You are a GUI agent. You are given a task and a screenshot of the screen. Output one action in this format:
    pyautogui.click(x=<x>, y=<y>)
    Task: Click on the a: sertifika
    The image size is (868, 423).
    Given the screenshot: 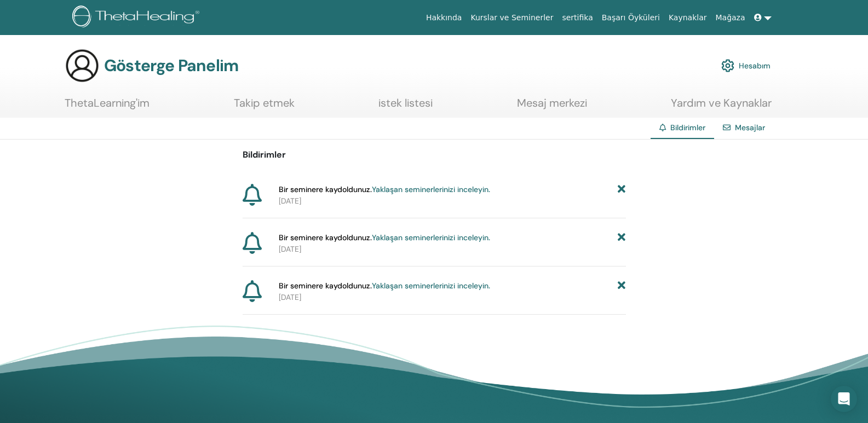 What is the action you would take?
    pyautogui.click(x=577, y=18)
    